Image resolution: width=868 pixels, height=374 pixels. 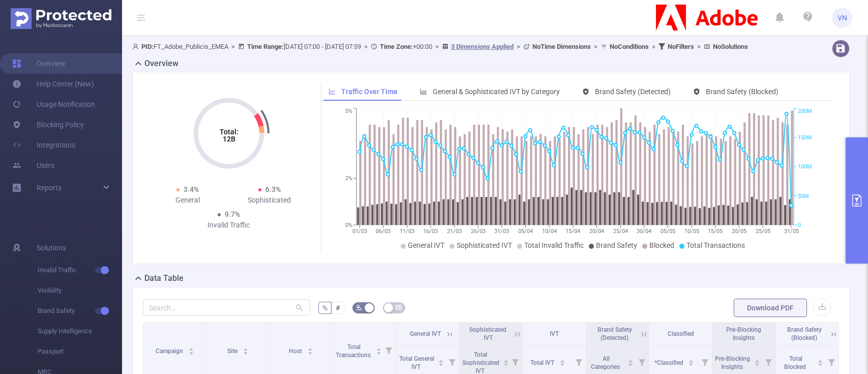 I want to click on span: Total General IVT, so click(x=417, y=363).